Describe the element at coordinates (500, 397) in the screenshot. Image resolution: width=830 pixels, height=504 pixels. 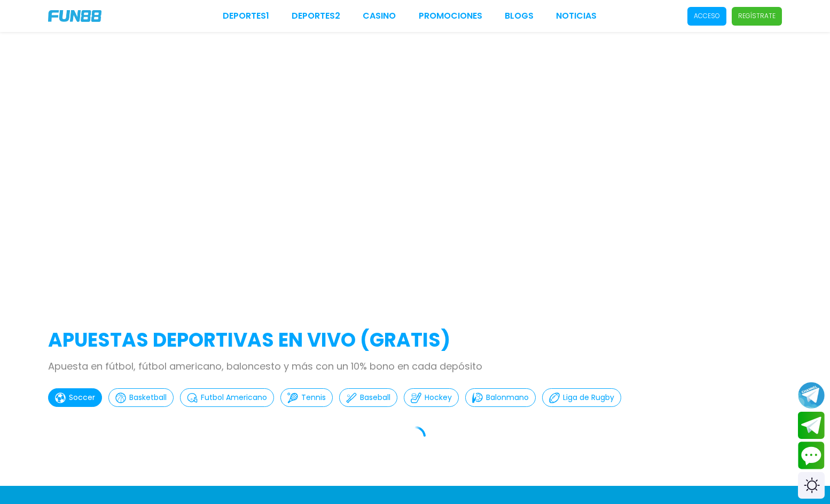
I see `button: Balonmano` at that location.